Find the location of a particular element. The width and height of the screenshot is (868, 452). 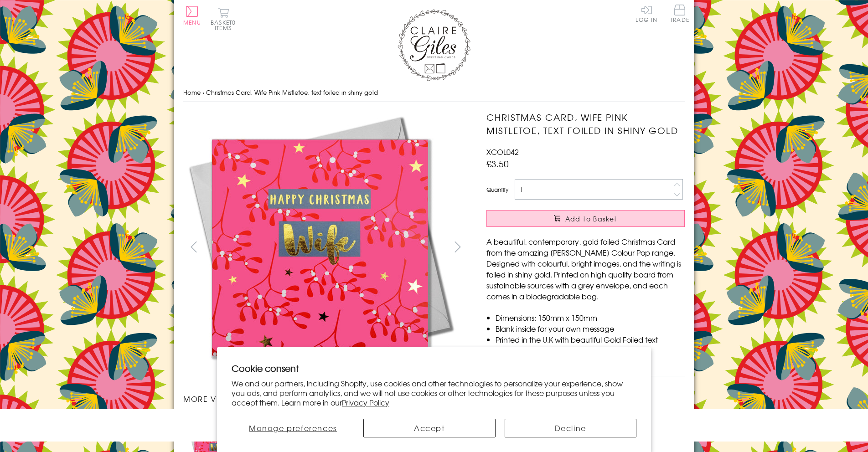

label: Quantity is located at coordinates (497, 189).